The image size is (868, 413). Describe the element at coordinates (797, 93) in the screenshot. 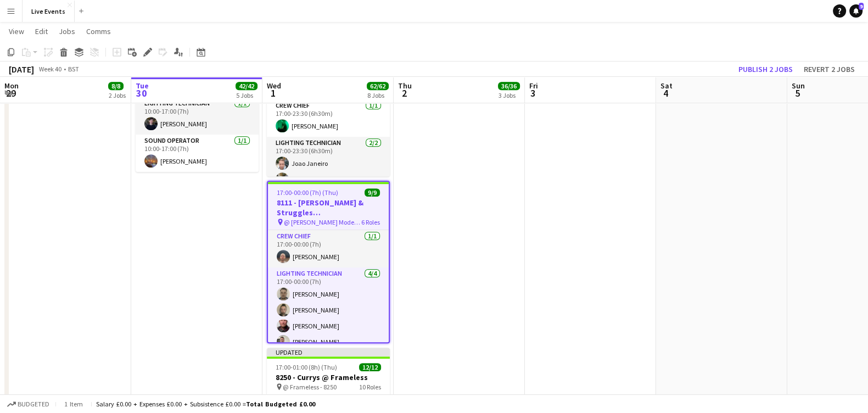

I see `span: 5` at that location.